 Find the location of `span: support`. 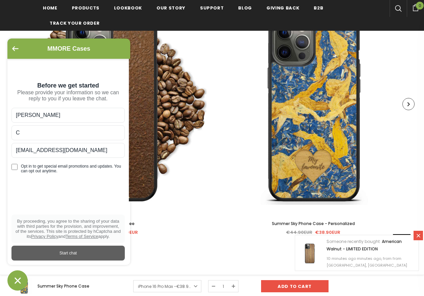

span: support is located at coordinates (212, 8).